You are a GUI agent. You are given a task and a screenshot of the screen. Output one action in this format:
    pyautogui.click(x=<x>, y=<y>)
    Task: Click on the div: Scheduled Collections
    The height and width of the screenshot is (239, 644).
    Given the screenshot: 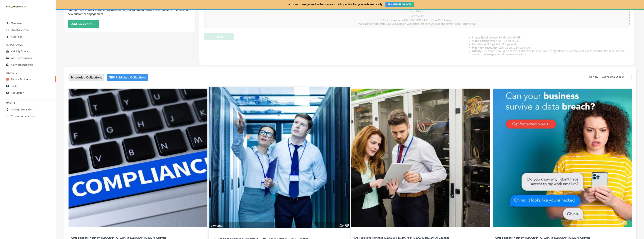 What is the action you would take?
    pyautogui.click(x=86, y=78)
    